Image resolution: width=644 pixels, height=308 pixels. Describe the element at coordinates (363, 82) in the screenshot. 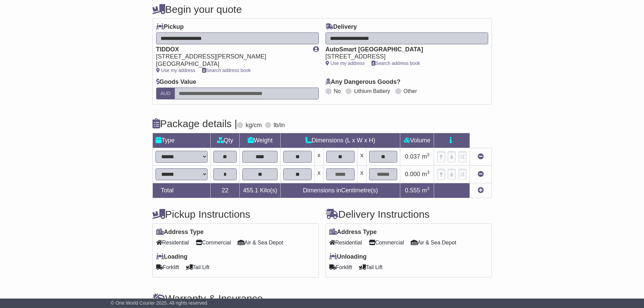

I see `label: Any Dangerous Goods?` at that location.